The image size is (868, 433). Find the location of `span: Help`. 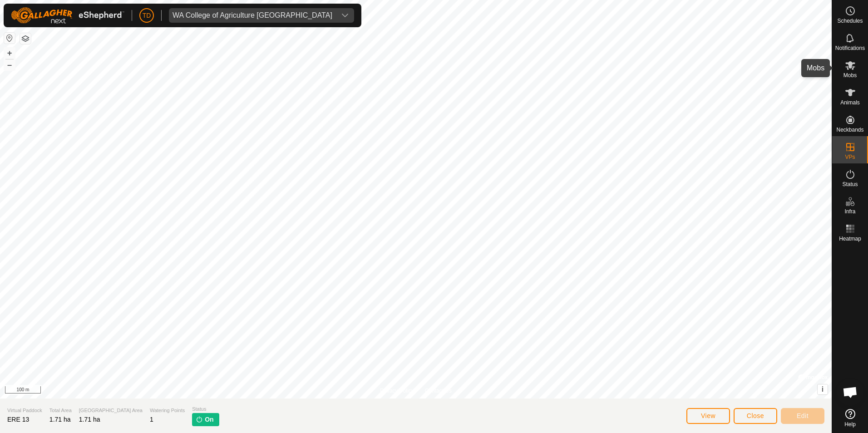

span: Help is located at coordinates (850, 424).